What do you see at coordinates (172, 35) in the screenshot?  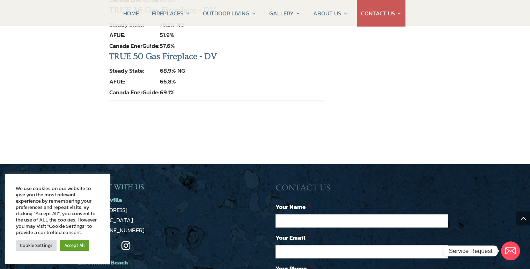 I see `td: 51.9%` at bounding box center [172, 35].